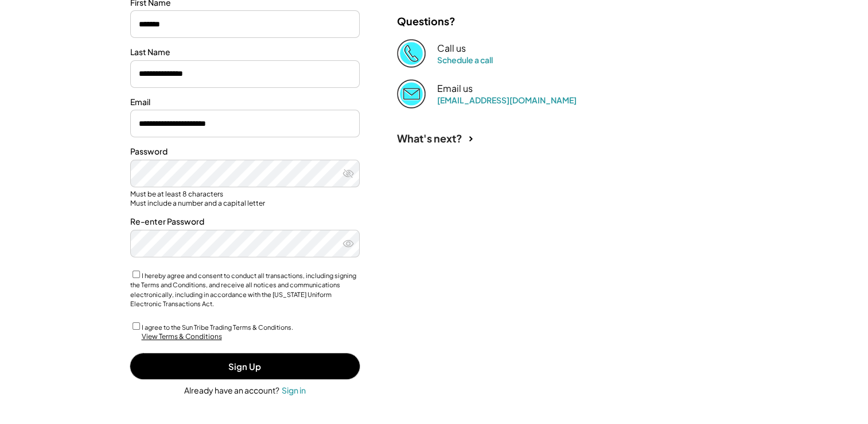  What do you see at coordinates (455, 88) in the screenshot?
I see `div: Email us` at bounding box center [455, 88].